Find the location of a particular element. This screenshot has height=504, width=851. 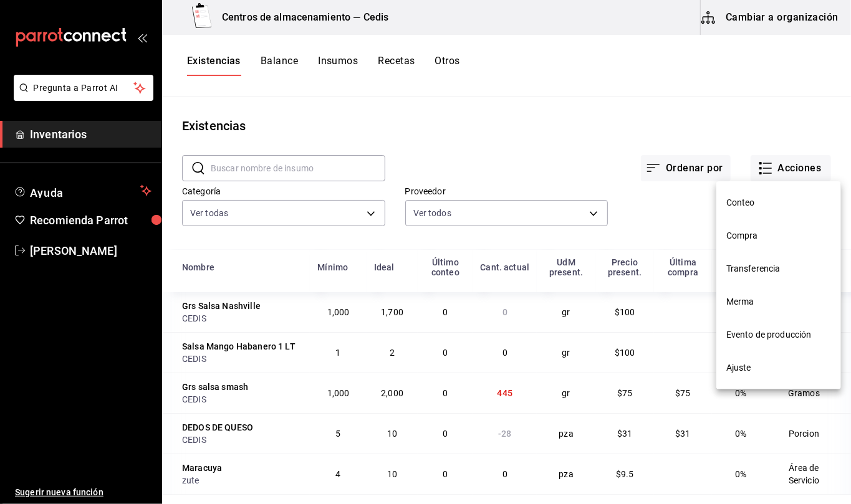

span: Evento de producción is located at coordinates (778, 335).